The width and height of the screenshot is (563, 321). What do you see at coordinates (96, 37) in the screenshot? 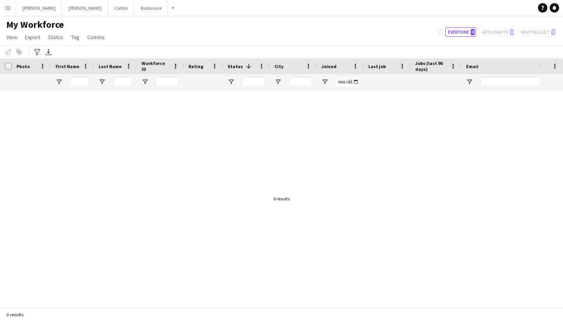
I see `a: Comms` at bounding box center [96, 37].